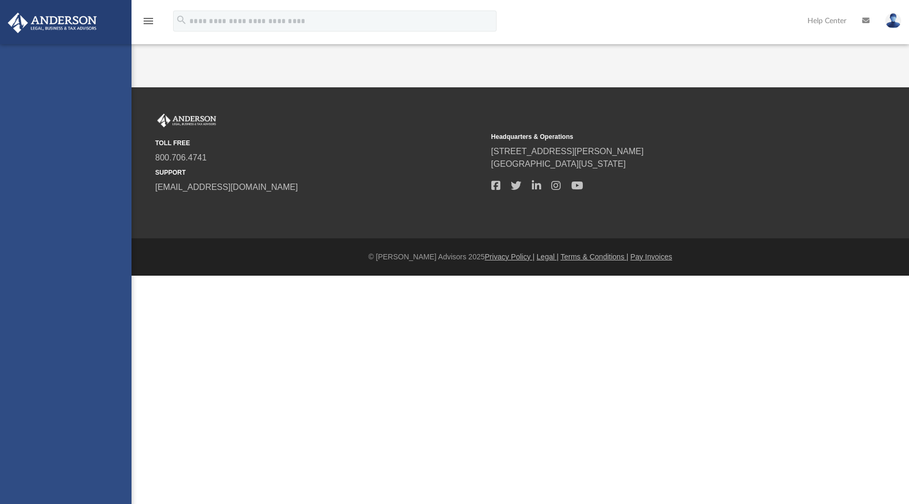 The height and width of the screenshot is (504, 909). What do you see at coordinates (319, 173) in the screenshot?
I see `small: SUPPORT` at bounding box center [319, 173].